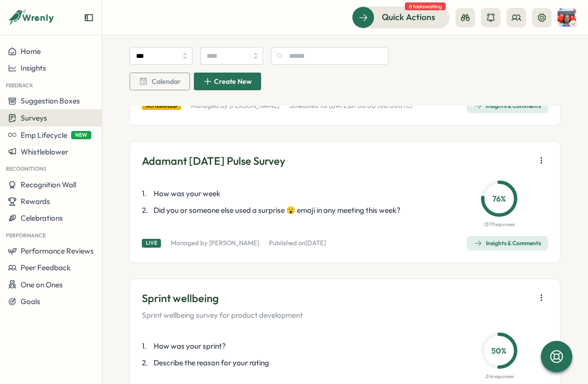 This screenshot has height=384, width=588. Describe the element at coordinates (44, 135) in the screenshot. I see `span: Emp Lifecycle` at that location.